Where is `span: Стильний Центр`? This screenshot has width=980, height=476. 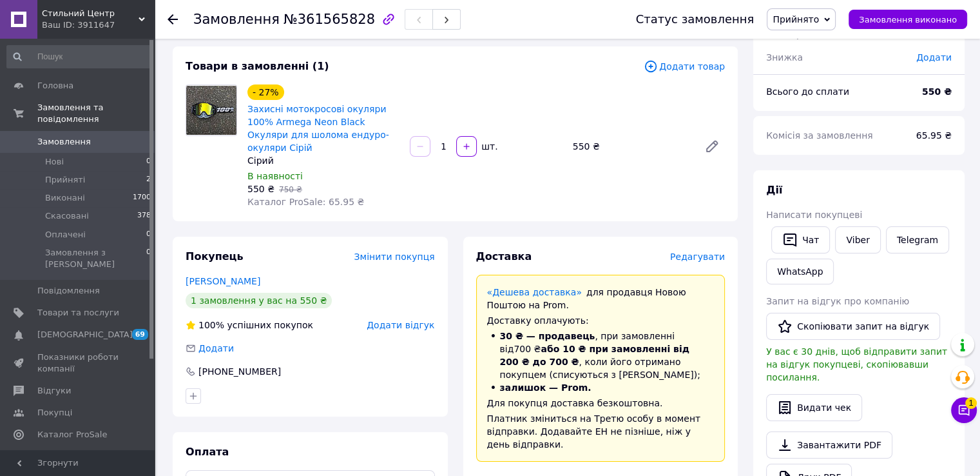 span: Стильний Центр is located at coordinates (90, 13).